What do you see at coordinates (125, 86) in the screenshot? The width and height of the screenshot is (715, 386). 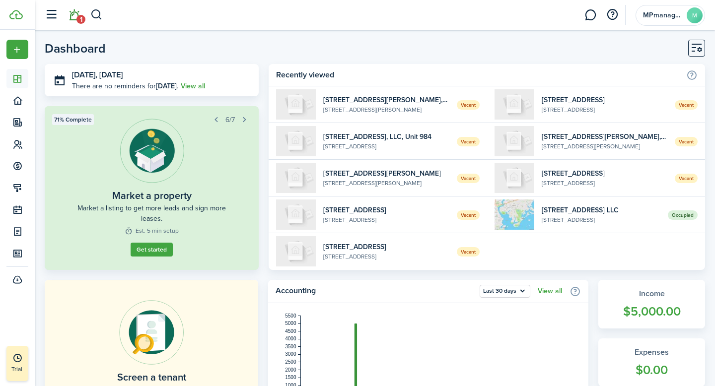 I see `p: There are no reminders for .` at bounding box center [125, 86].